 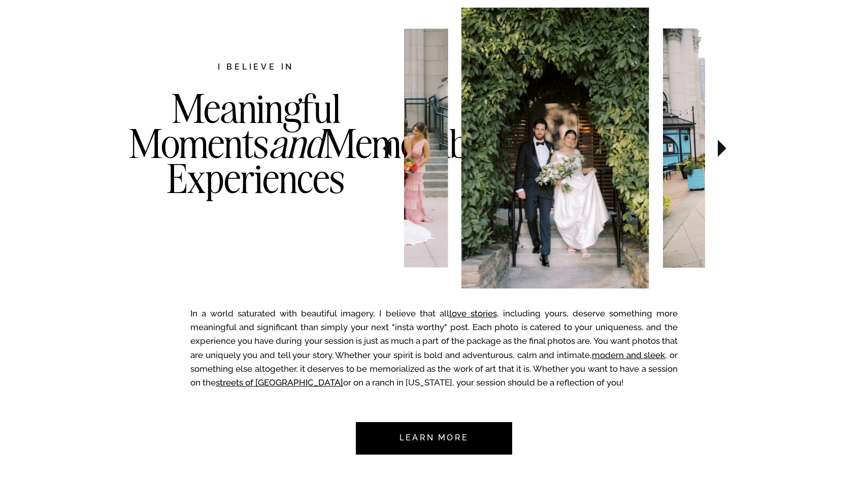 I want to click on a: love stories, so click(x=473, y=313).